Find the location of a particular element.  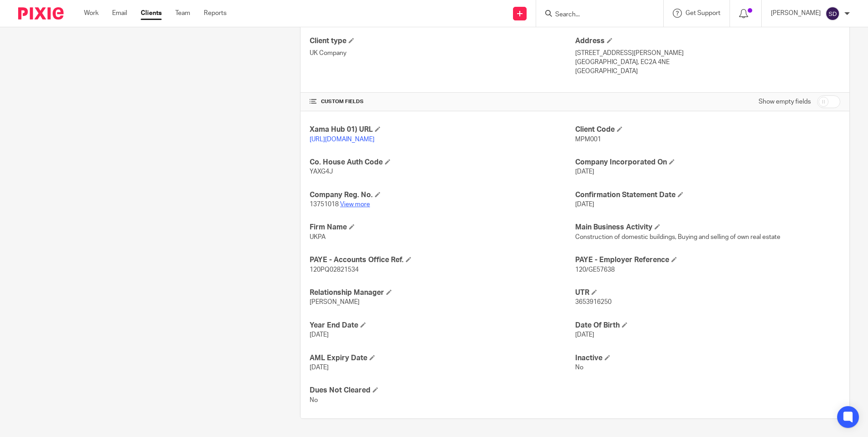

p: UK Company is located at coordinates (442, 53).